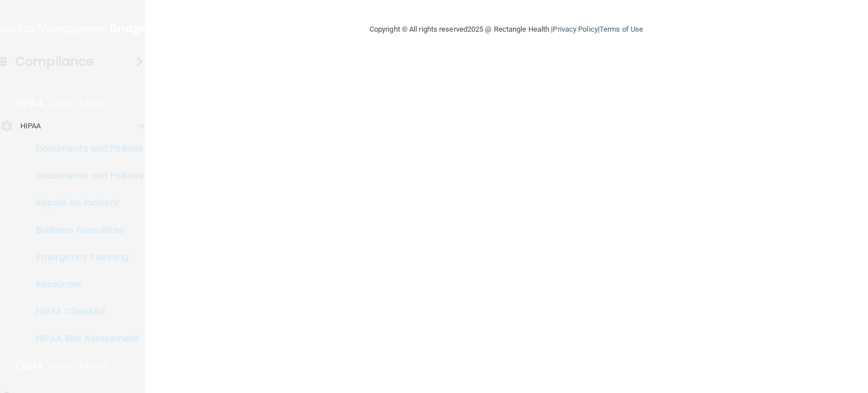 The height and width of the screenshot is (393, 868). What do you see at coordinates (84, 257) in the screenshot?
I see `p: Emergency Planning` at bounding box center [84, 257].